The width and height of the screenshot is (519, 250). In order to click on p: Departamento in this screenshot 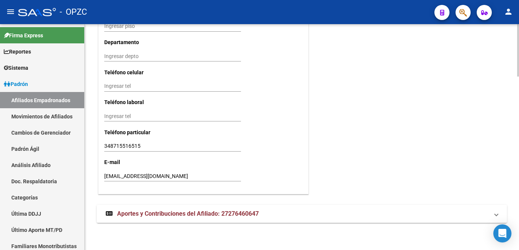, I will do `click(134, 42)`.